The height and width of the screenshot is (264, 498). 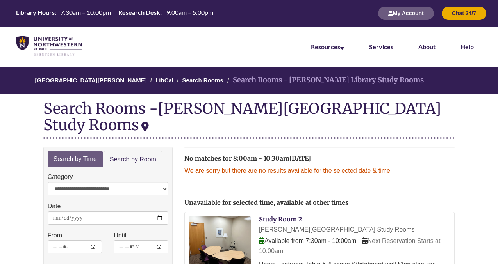 I want to click on button: My Account, so click(x=406, y=13).